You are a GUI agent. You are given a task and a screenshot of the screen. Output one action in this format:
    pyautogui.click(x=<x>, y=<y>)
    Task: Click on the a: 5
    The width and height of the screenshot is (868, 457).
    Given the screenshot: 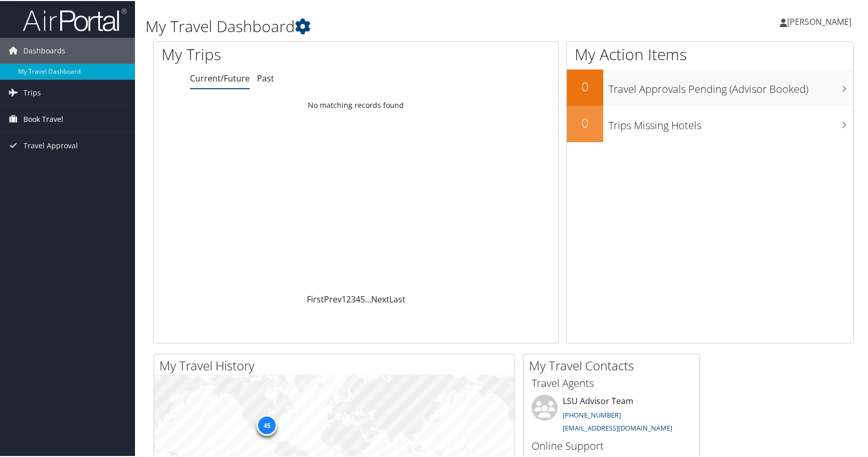 What is the action you would take?
    pyautogui.click(x=362, y=298)
    